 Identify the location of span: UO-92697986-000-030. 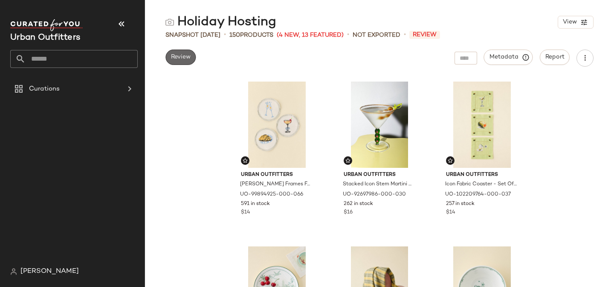
(374, 194).